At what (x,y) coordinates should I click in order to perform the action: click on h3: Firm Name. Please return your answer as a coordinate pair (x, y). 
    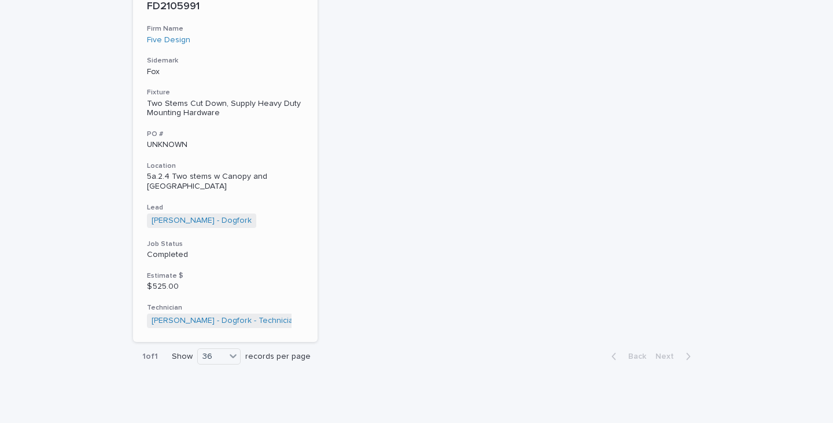
    Looking at the image, I should click on (225, 29).